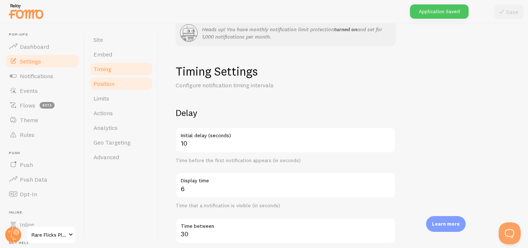  I want to click on a: Position, so click(121, 84).